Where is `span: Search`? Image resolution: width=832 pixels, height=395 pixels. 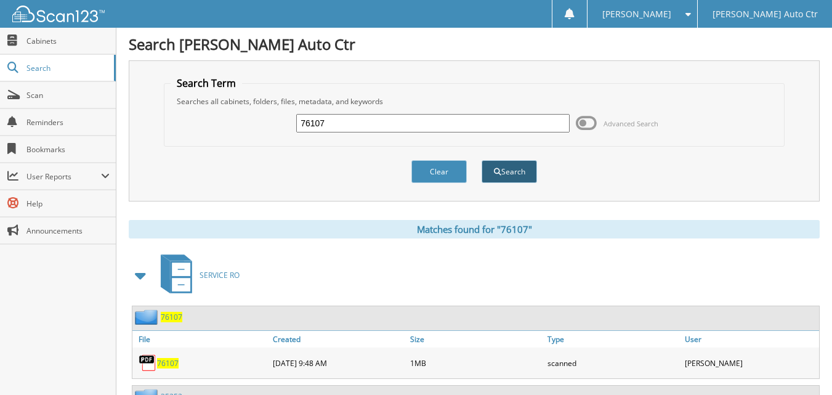
span: Search is located at coordinates (67, 68).